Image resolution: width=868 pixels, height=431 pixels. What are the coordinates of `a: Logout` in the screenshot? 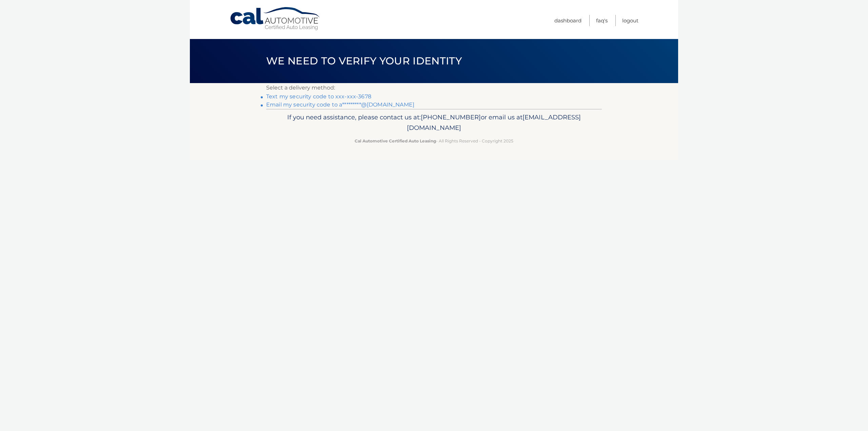 It's located at (630, 20).